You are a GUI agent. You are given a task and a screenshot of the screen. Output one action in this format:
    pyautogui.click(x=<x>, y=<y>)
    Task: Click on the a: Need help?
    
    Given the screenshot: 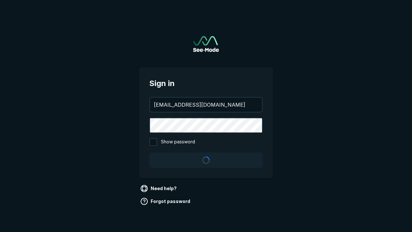 What is the action you would take?
    pyautogui.click(x=159, y=188)
    